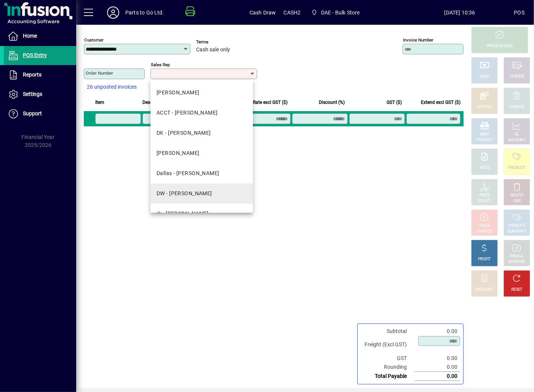  I want to click on a: Settings, so click(40, 94).